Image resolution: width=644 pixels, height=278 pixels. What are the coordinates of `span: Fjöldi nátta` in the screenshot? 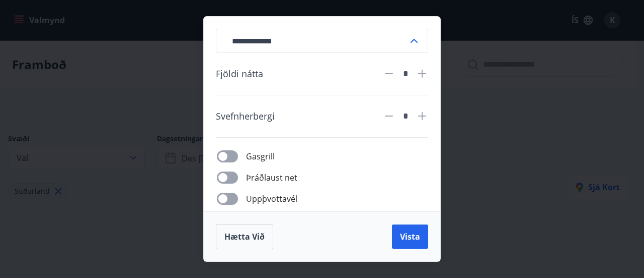 It's located at (240, 73).